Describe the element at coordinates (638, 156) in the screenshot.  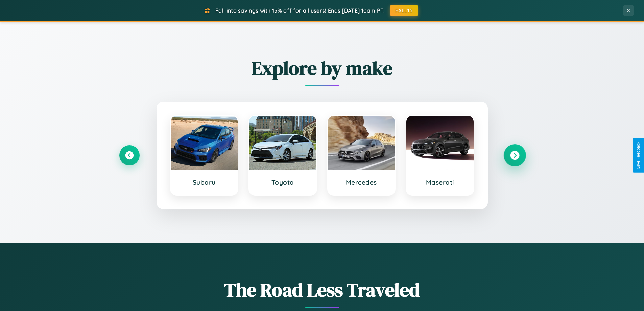
I see `div: Give Feedback` at that location.